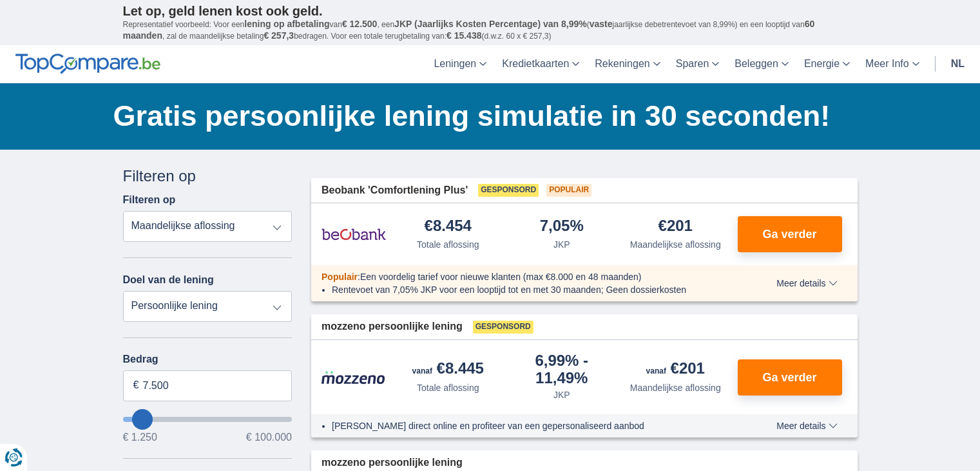 The image size is (980, 471). I want to click on li: Rentevoet van 7,05% JKP voor een looptijd tot en met 30 maanden; Geen dossierkosten, so click(530, 290).